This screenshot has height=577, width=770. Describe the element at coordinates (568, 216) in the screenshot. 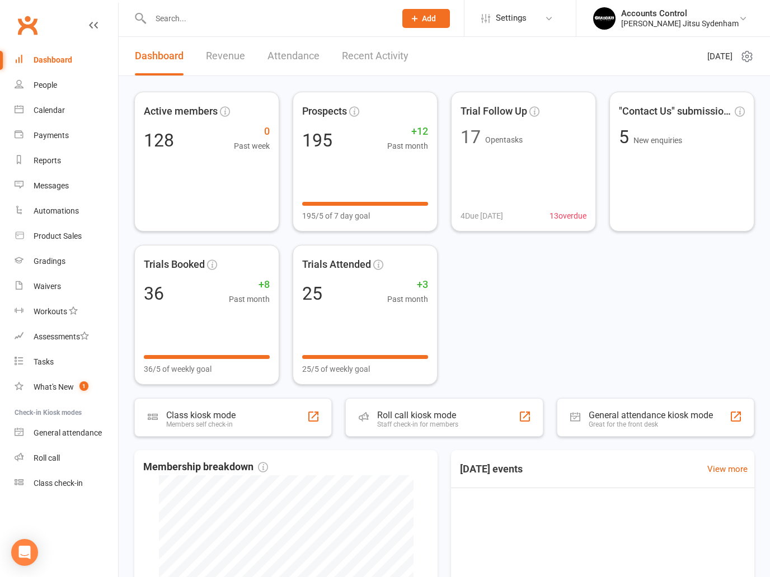

I see `span: 13 overdue` at that location.